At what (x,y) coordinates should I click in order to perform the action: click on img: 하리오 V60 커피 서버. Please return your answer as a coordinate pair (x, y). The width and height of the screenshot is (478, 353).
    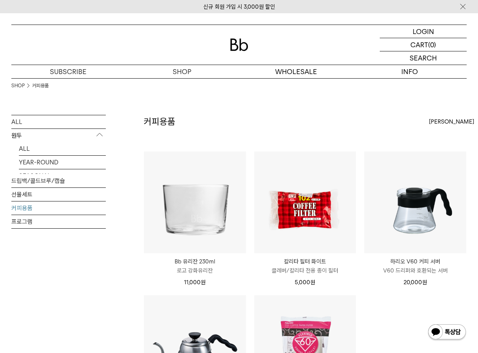
    Looking at the image, I should click on (415, 203).